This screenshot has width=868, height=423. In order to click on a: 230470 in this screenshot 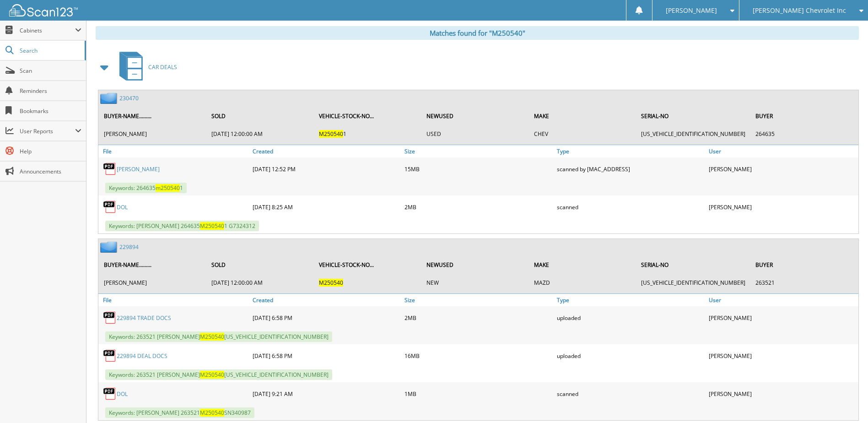, I will do `click(129, 98)`.